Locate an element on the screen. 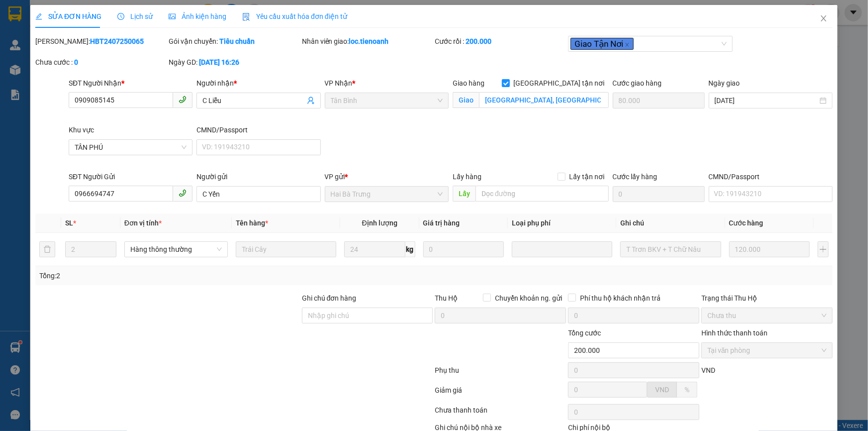 The height and width of the screenshot is (431, 868). b: loc.tienoanh is located at coordinates (369, 41).